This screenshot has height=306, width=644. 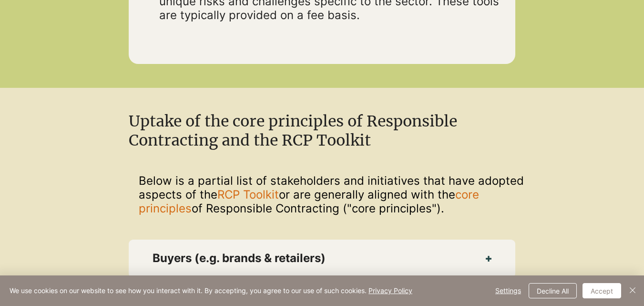 I want to click on button: Close, so click(x=633, y=291).